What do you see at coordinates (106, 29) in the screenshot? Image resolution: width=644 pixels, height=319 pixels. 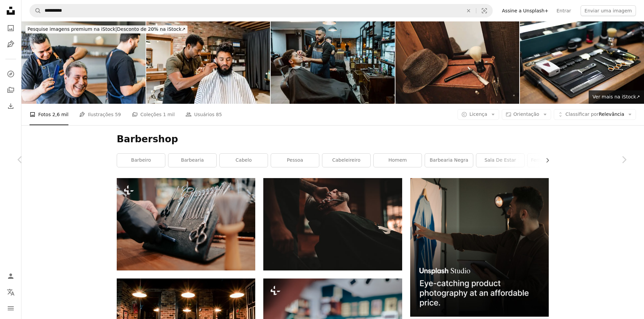 I see `a: Pesquise imagens premium na iStock|Desconto de 20% na iStock↗` at bounding box center [106, 29].